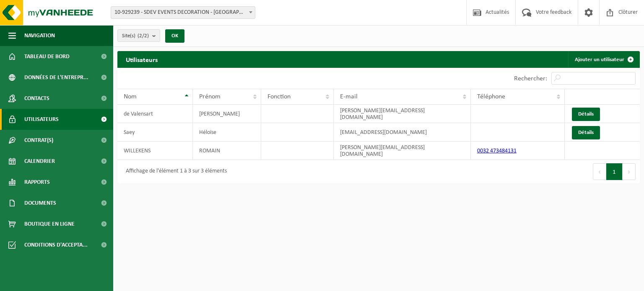  Describe the element at coordinates (629, 172) in the screenshot. I see `button: Next` at that location.